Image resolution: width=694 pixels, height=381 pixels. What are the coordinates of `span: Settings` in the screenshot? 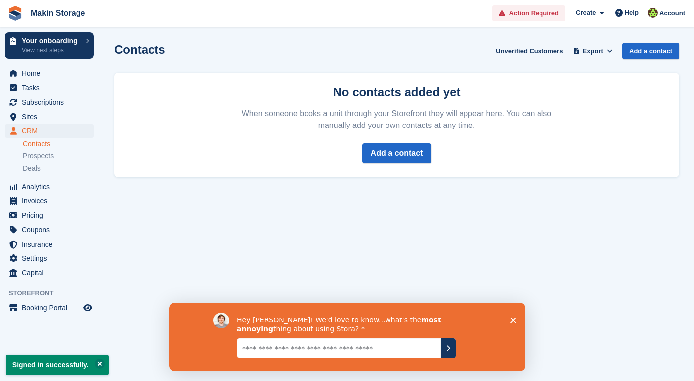 It's located at (52, 259).